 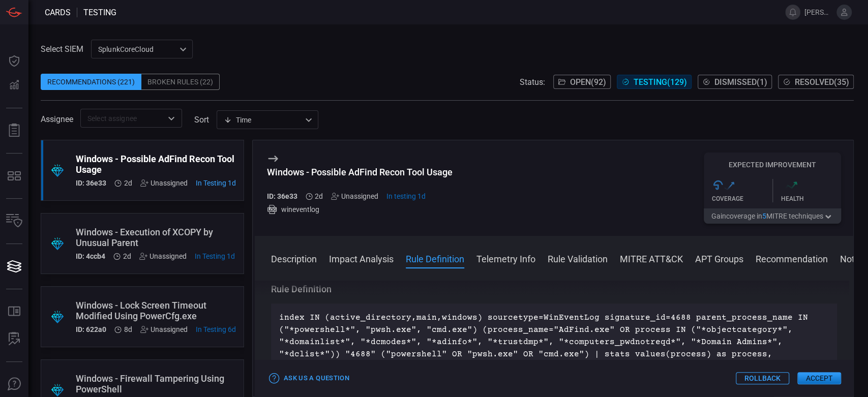 I want to click on button: Rollback, so click(x=762, y=378).